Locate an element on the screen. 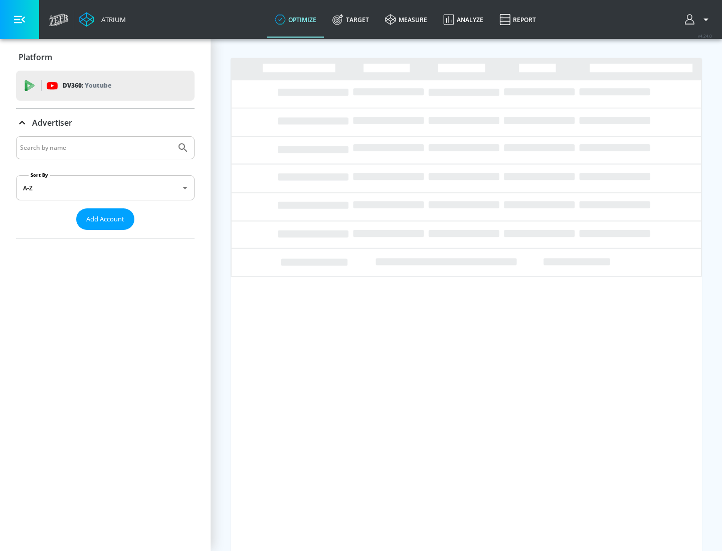  div: DV360: Youtube is located at coordinates (105, 86).